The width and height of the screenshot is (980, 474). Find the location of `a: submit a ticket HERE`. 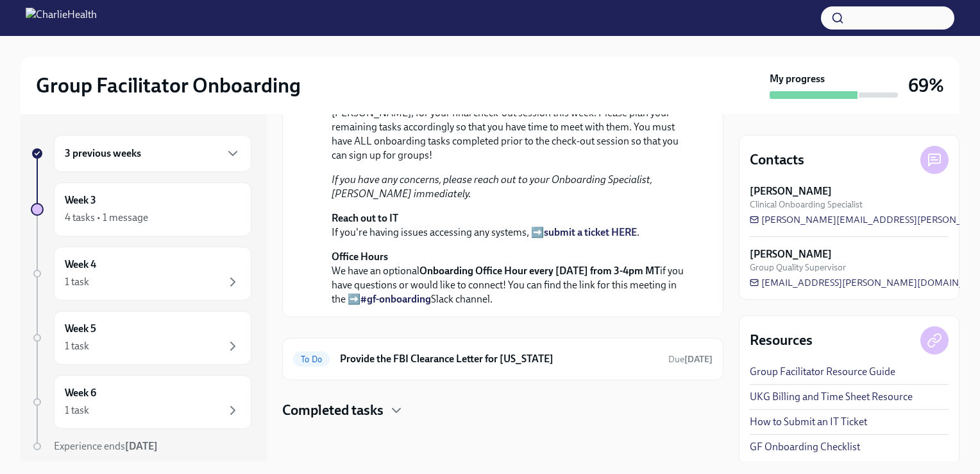

a: submit a ticket HERE is located at coordinates (590, 232).